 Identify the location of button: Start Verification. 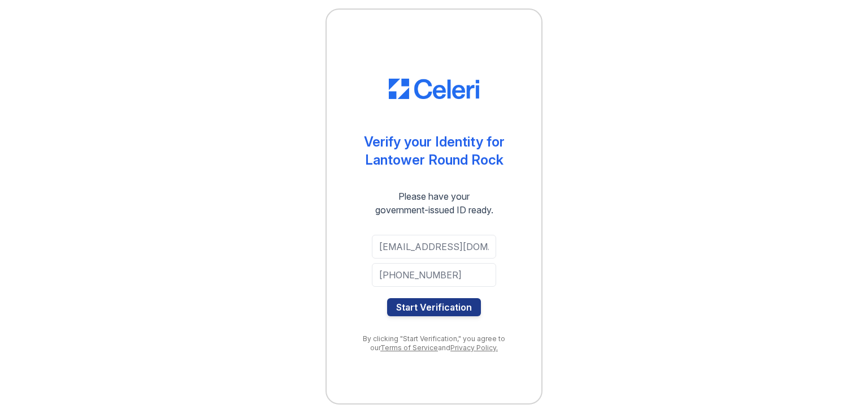
(434, 307).